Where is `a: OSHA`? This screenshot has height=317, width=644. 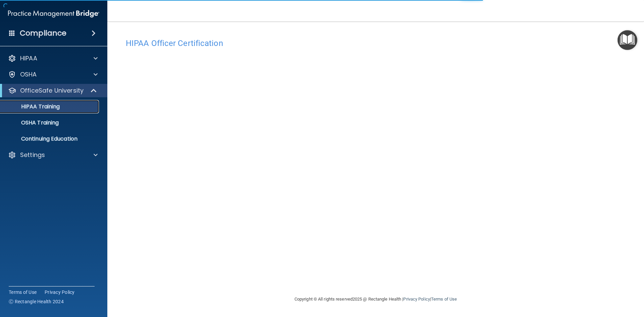 a: OSHA is located at coordinates (53, 74).